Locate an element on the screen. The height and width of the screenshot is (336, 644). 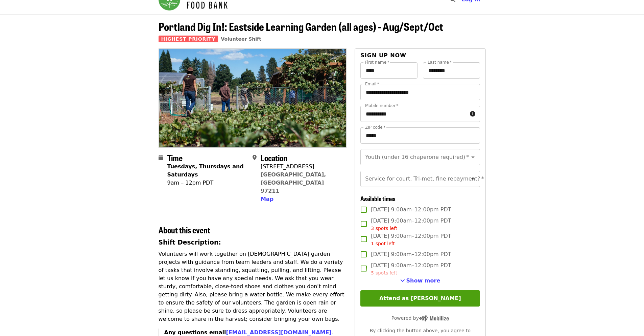
input: Last name is located at coordinates (451, 70).